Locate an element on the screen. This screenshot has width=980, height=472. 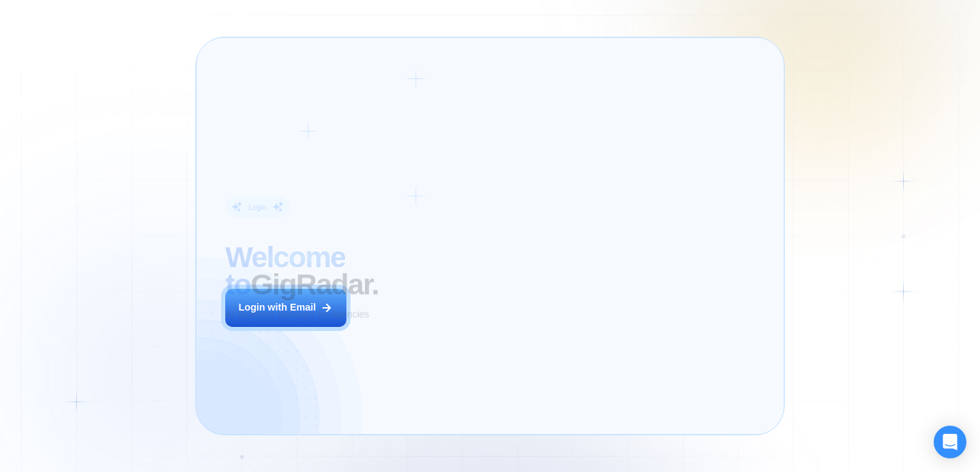
div: Login with Email is located at coordinates (277, 308).